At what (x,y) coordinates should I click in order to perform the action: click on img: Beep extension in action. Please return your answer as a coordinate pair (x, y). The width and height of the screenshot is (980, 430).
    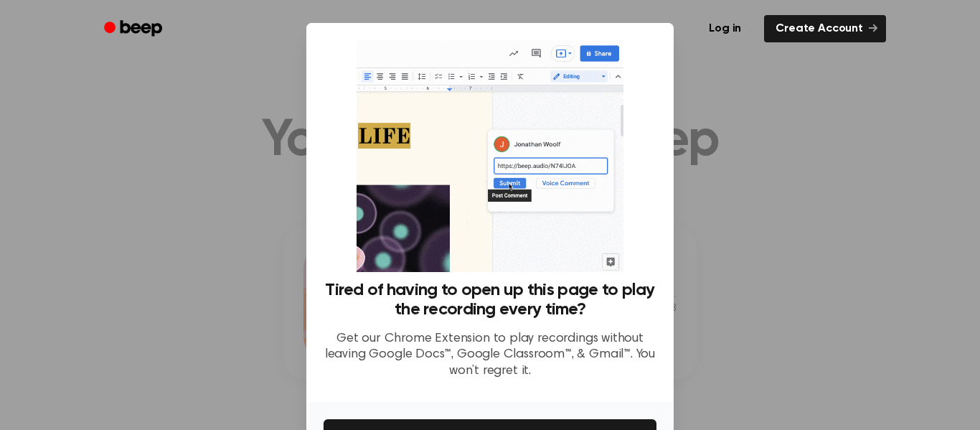
    Looking at the image, I should click on (489, 156).